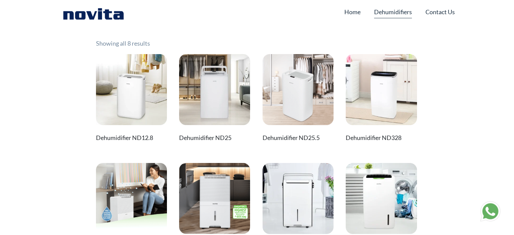 The height and width of the screenshot is (235, 514). Describe the element at coordinates (393, 12) in the screenshot. I see `a: Dehumidifiers` at that location.